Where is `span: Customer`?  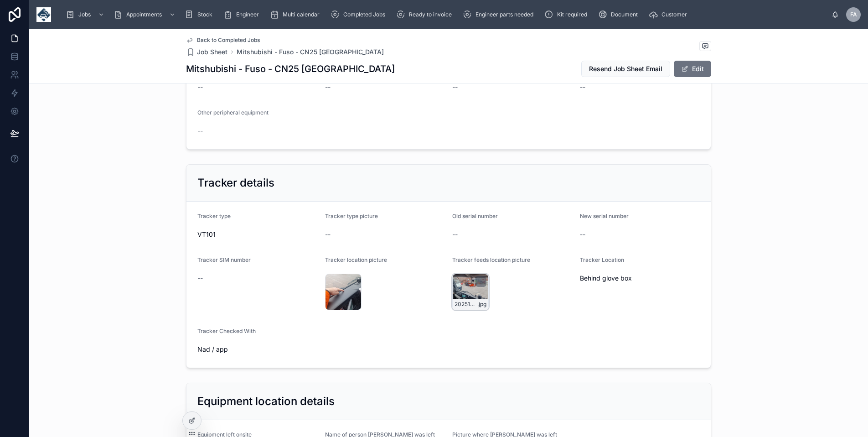
span: Customer is located at coordinates (675, 15).